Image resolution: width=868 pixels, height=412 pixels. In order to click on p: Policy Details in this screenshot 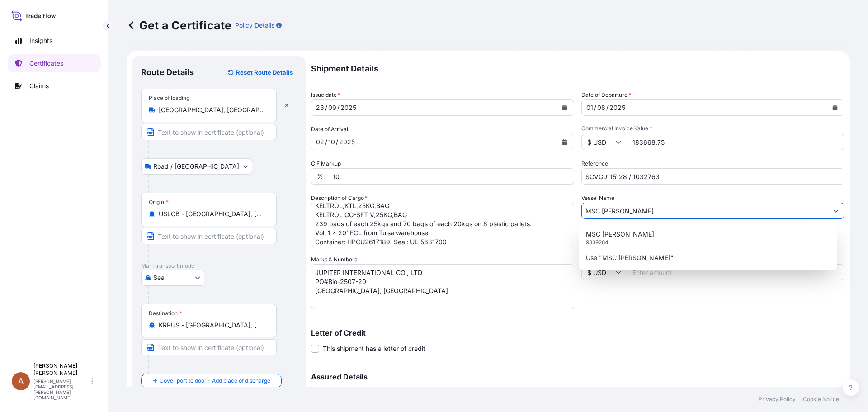, I will do `click(255, 25)`.